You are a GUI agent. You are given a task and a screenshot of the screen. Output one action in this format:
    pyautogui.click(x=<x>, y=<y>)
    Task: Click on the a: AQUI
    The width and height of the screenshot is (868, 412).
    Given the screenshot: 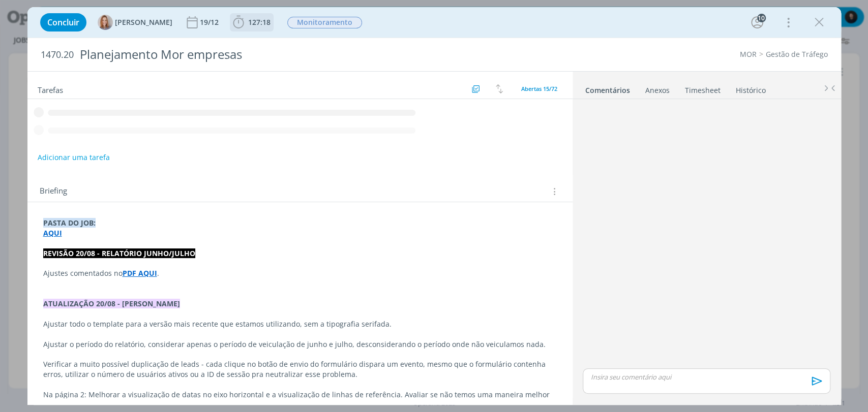 What is the action you would take?
    pyautogui.click(x=52, y=233)
    